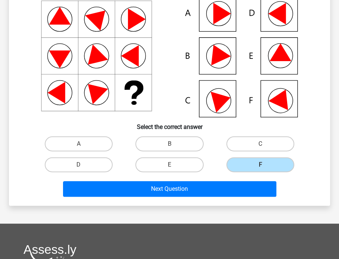 This screenshot has width=339, height=259. I want to click on label: C, so click(260, 144).